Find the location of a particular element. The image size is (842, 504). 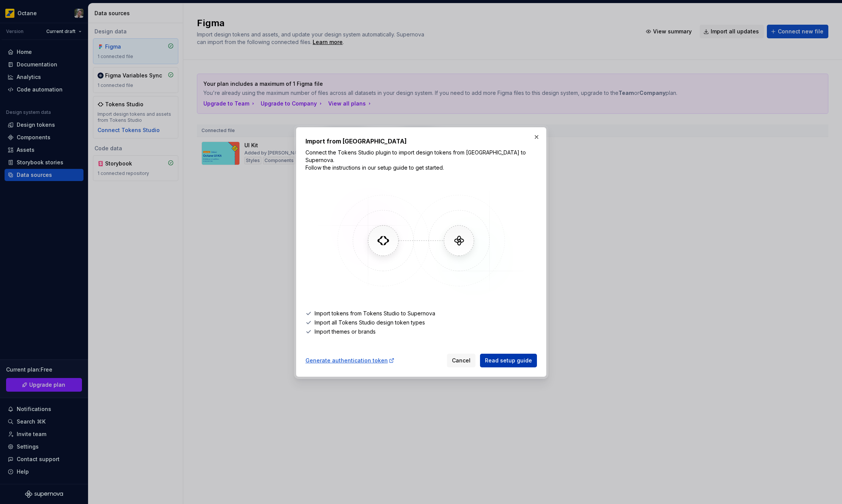

li: Import themes or brands is located at coordinates (421, 331).